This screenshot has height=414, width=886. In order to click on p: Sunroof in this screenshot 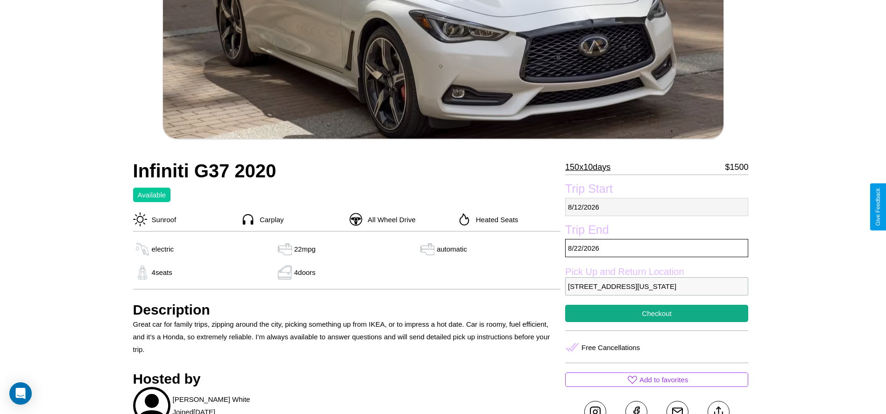, I will do `click(162, 219)`.